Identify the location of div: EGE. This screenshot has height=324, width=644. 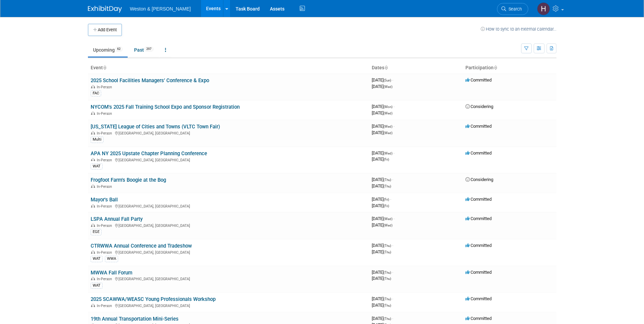
(96, 232).